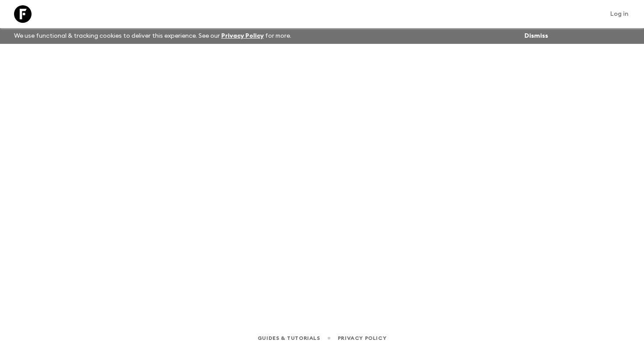 The width and height of the screenshot is (644, 350). I want to click on p: We use functional & tracking cookies to deliver this experience. See our for more., so click(153, 36).